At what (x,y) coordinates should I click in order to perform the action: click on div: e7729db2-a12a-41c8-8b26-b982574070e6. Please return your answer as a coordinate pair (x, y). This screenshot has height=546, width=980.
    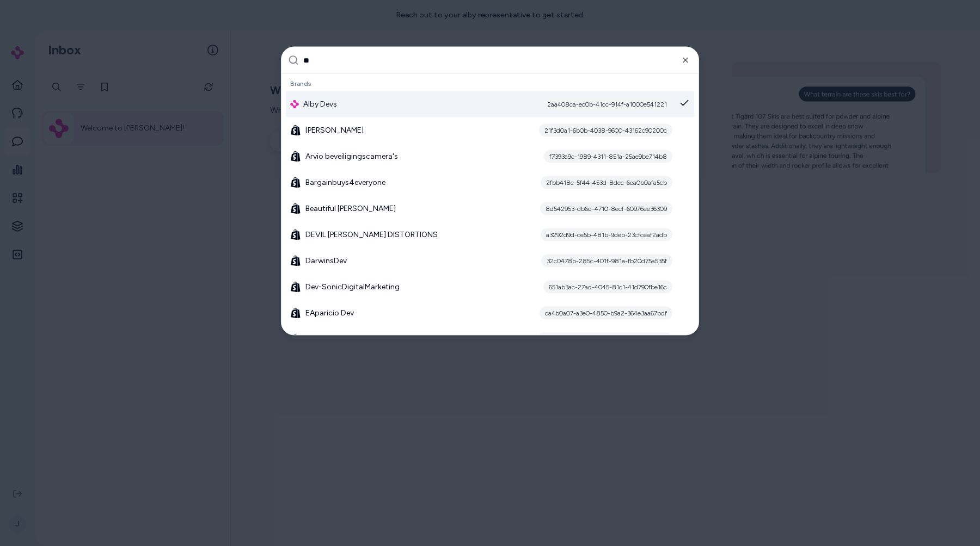
    Looking at the image, I should click on (604, 339).